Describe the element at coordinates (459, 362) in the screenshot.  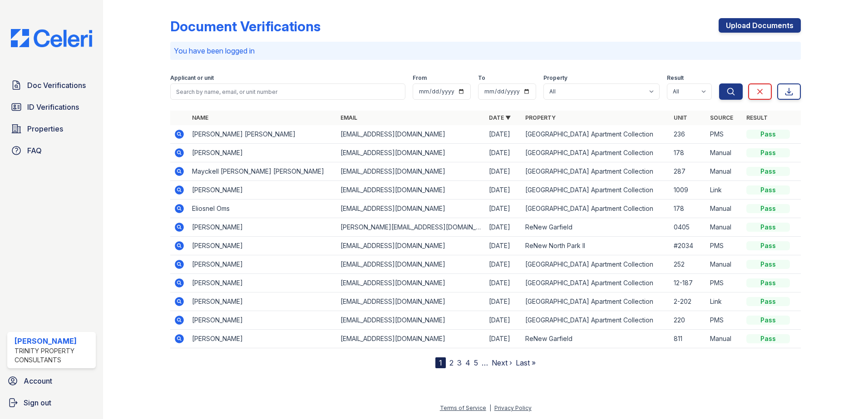
I see `a: 3` at that location.